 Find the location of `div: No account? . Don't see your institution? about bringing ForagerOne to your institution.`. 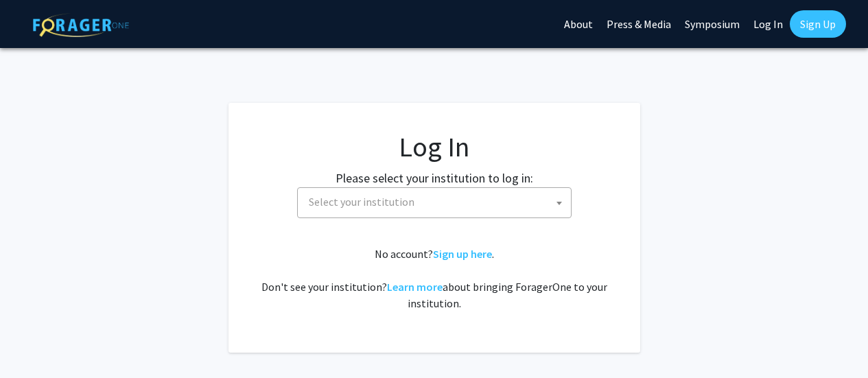

div: No account? . Don't see your institution? about bringing ForagerOne to your institution. is located at coordinates (435, 278).